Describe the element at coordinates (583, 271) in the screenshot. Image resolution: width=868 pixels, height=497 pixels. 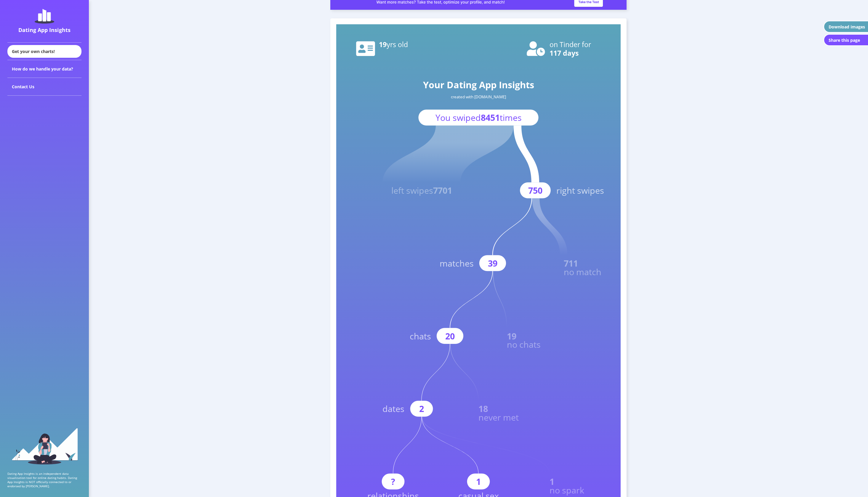
I see `text: no match` at that location.